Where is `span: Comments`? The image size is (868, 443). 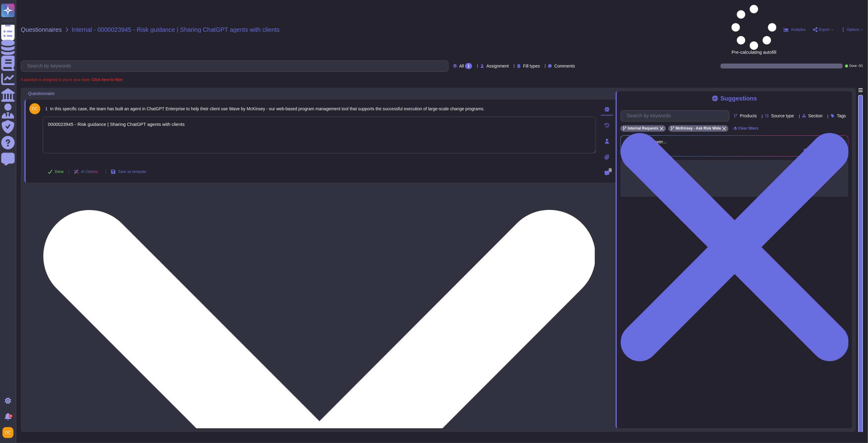
span: Comments is located at coordinates (565, 66).